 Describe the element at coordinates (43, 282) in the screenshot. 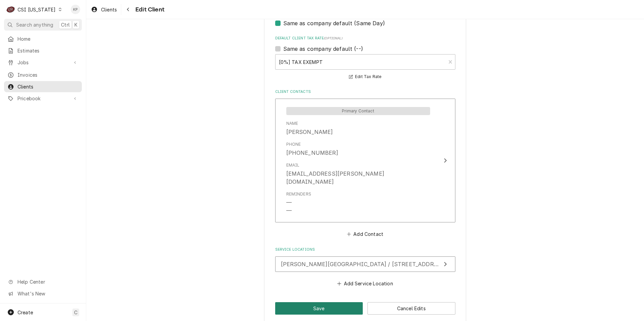

I see `a: Go to Help Center` at that location.